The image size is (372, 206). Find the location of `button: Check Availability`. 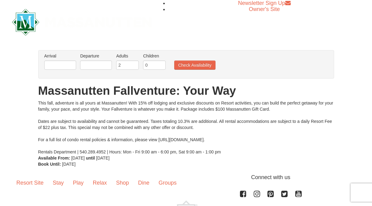

button: Check Availability is located at coordinates (195, 65).